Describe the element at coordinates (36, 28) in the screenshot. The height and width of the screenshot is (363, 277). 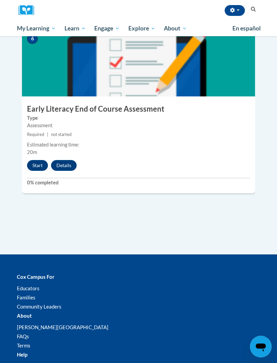
I see `a: My Learning` at that location.